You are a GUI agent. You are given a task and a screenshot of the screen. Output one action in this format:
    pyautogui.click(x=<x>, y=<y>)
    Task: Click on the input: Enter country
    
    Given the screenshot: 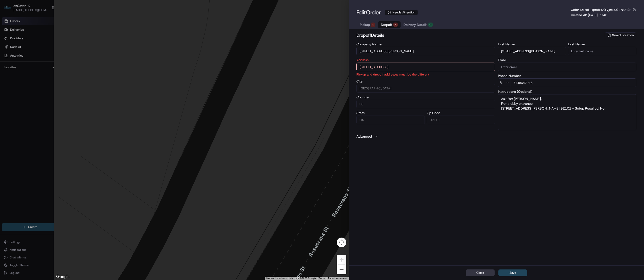 What is the action you would take?
    pyautogui.click(x=425, y=104)
    